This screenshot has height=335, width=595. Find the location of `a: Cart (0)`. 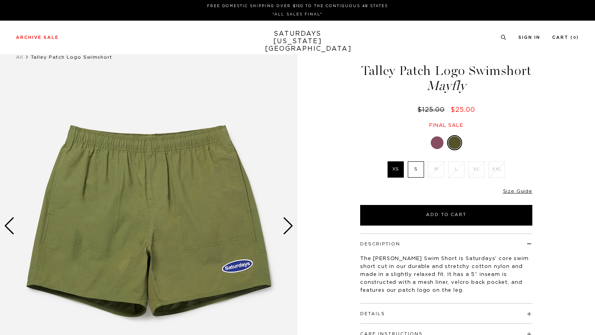

a: Cart (0) is located at coordinates (566, 37).